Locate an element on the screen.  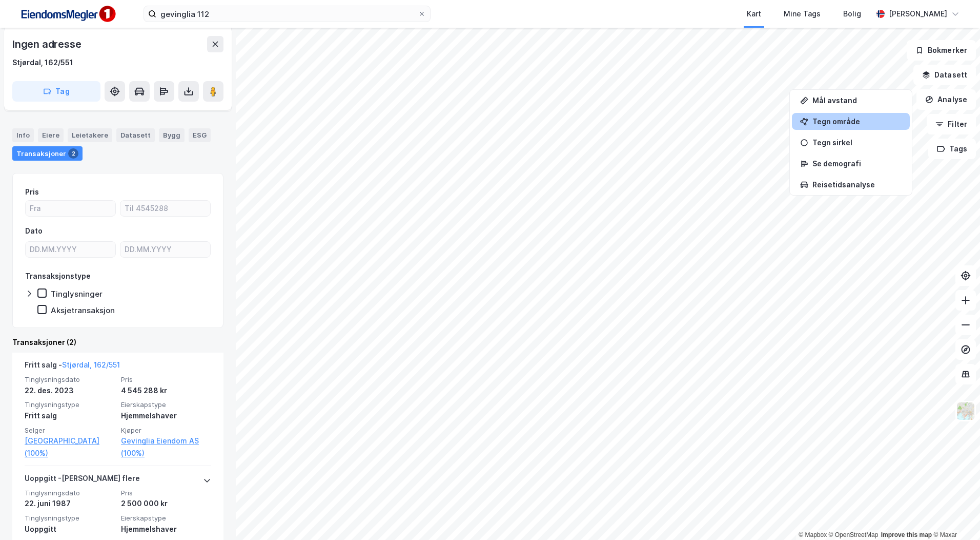
div: Kart is located at coordinates (754, 14).